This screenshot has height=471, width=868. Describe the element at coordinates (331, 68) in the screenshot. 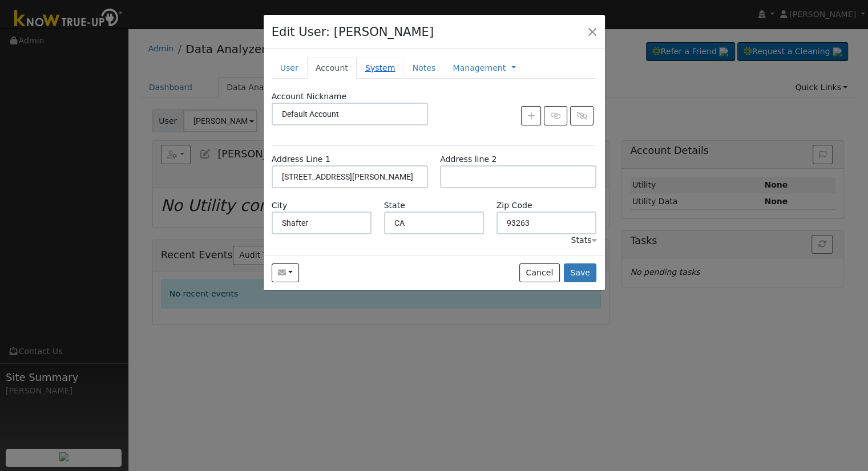

I see `a: Account` at that location.